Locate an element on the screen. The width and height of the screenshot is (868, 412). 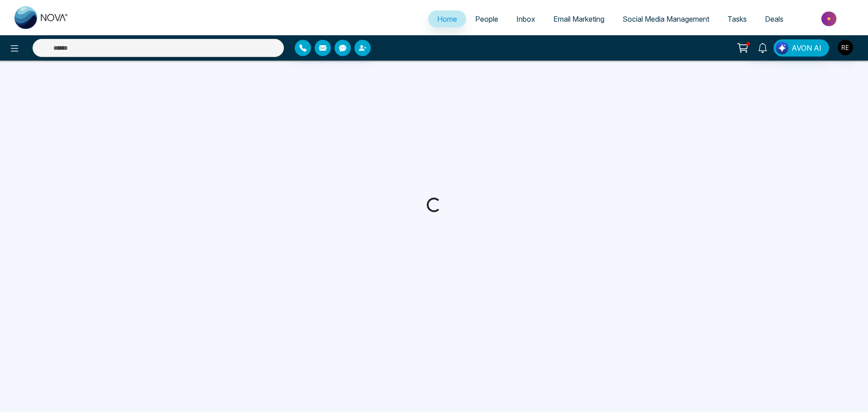
img: User Avatar is located at coordinates (845, 48).